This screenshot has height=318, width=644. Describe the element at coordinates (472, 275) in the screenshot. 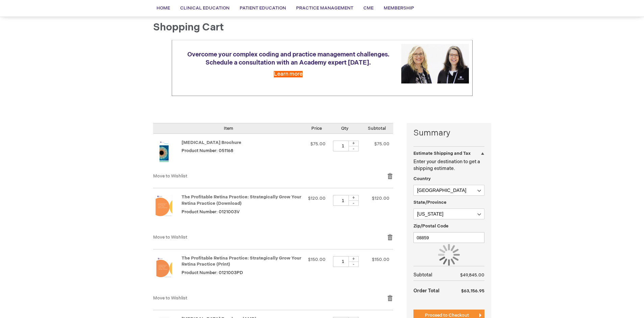

I see `span: $49,845.00` at that location.